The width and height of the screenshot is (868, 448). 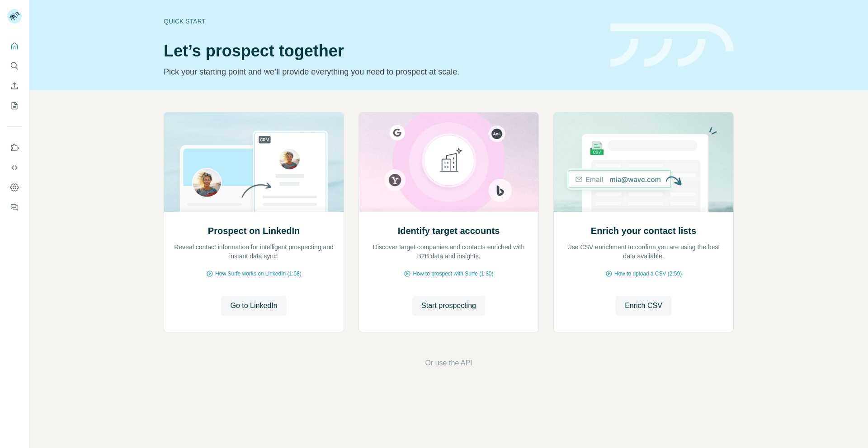 I want to click on span: Go to LinkedIn, so click(x=253, y=306).